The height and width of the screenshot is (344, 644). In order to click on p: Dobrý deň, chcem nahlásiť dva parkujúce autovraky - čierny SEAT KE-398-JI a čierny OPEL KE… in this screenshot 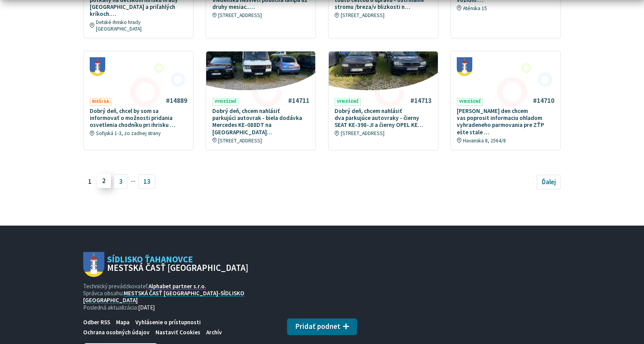, I will do `click(383, 118)`.